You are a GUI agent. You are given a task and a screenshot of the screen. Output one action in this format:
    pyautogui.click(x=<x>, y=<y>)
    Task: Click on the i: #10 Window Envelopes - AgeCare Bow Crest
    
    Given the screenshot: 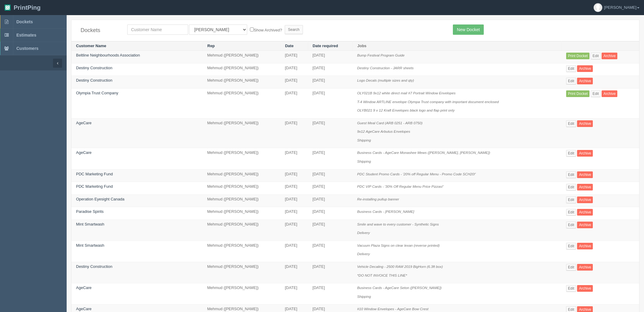 What is the action you would take?
    pyautogui.click(x=393, y=309)
    